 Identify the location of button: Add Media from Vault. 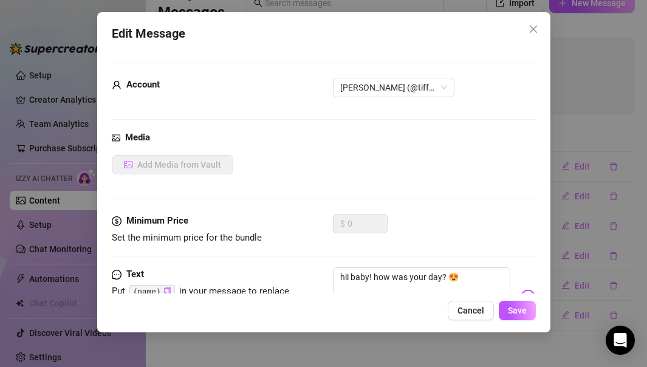
(173, 165).